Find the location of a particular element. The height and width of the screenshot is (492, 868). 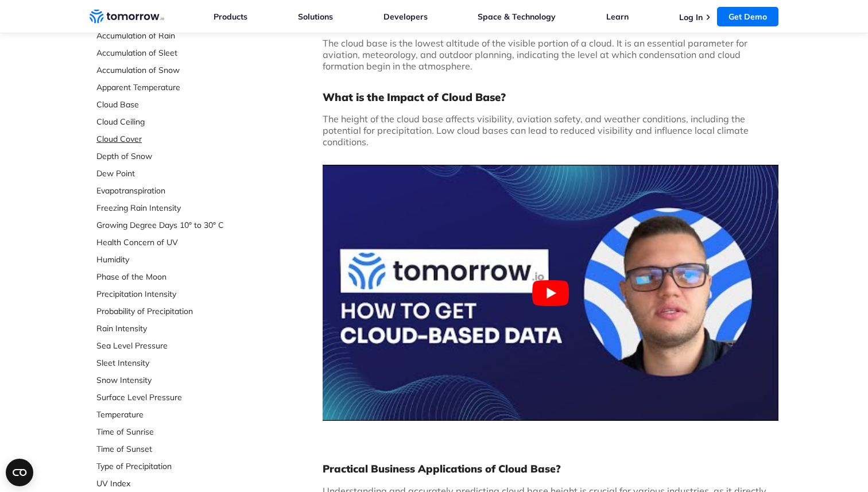

a: Products is located at coordinates (230, 17).